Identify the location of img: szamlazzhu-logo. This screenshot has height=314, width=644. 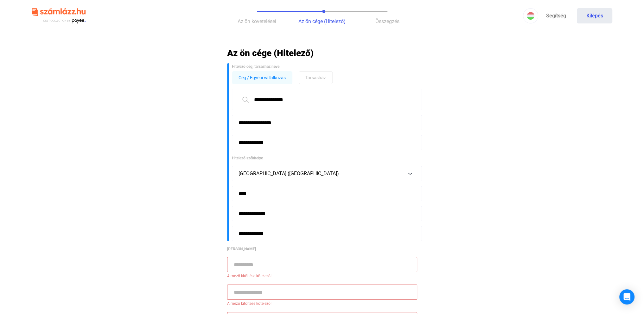
(59, 16).